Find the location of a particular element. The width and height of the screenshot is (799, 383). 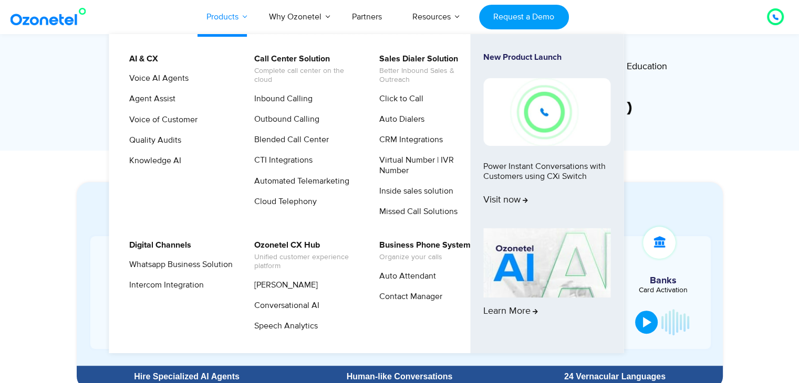

a: Automated Telemarketing is located at coordinates (299, 181).